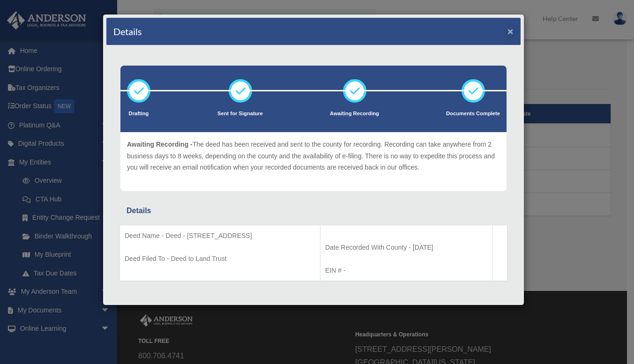  What do you see at coordinates (139, 114) in the screenshot?
I see `p: Drafting` at bounding box center [139, 114].